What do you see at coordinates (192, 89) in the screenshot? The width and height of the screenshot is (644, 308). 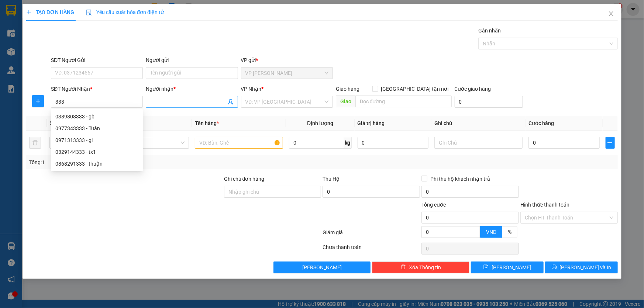 I see `div: Người nhận` at bounding box center [192, 89].